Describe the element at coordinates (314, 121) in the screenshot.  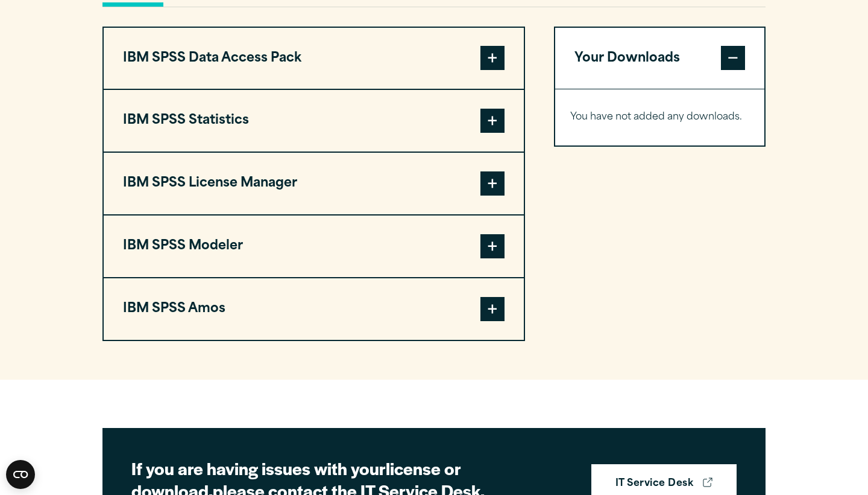
I see `button: IBM SPSS Statistics` at that location.